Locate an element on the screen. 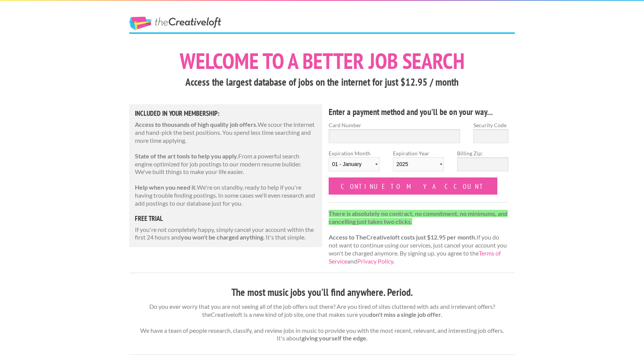 The image size is (644, 361). h4: Enter a payment method and you'll be on your way... is located at coordinates (419, 111).